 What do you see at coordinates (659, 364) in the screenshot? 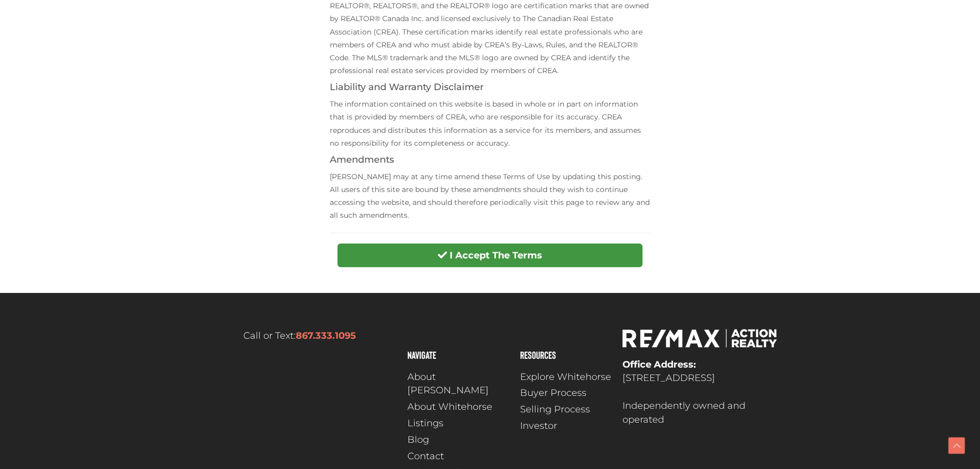
I see `strong: Office Address:` at bounding box center [659, 364].